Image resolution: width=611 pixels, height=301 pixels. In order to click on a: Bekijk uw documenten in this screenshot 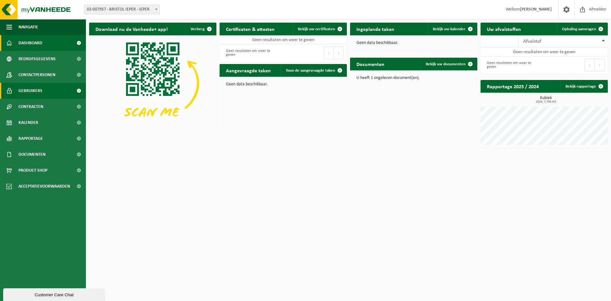, I will do `click(449, 64)`.